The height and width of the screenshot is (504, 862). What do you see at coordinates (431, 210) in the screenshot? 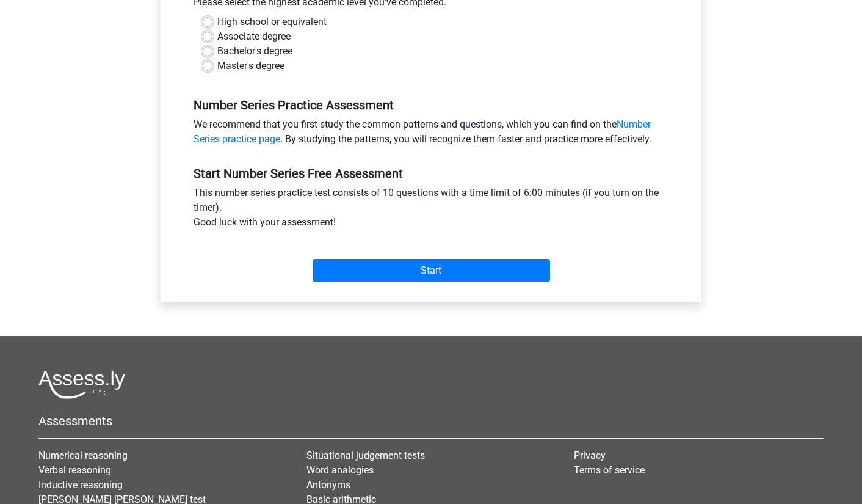
I see `div: This number series practice test consists of 10 questions with a time limit of 6:00 minutes (if y...` at bounding box center [431, 210].